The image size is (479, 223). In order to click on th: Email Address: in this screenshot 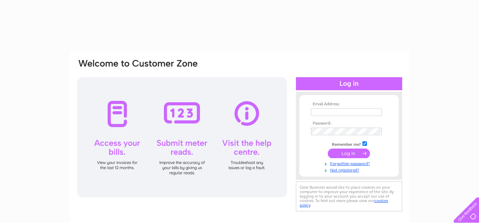, I will do `click(349, 104)`.